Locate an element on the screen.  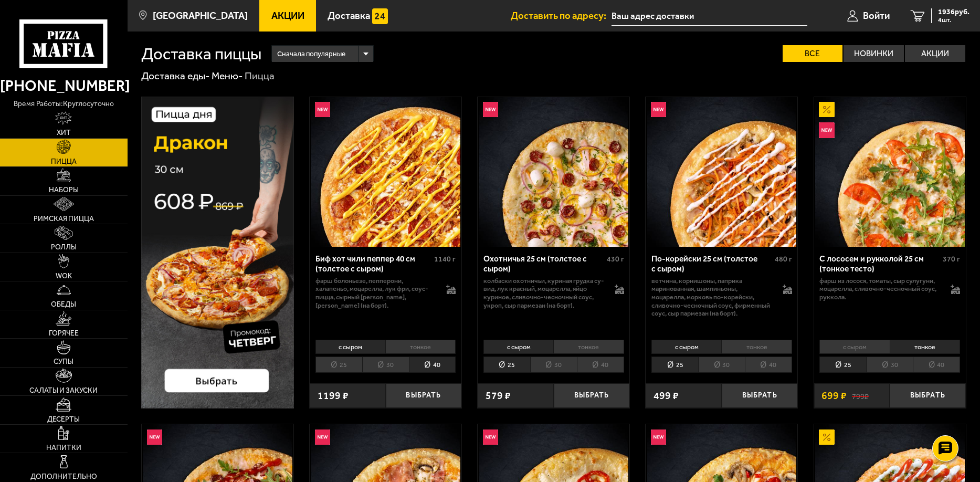
s: 799 ₽ is located at coordinates (861, 395).